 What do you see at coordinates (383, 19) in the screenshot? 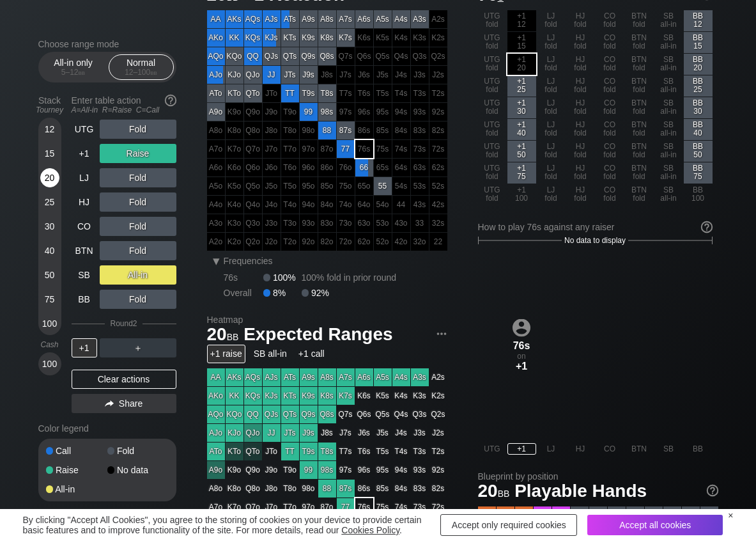
I see `div: A5s` at bounding box center [383, 19].